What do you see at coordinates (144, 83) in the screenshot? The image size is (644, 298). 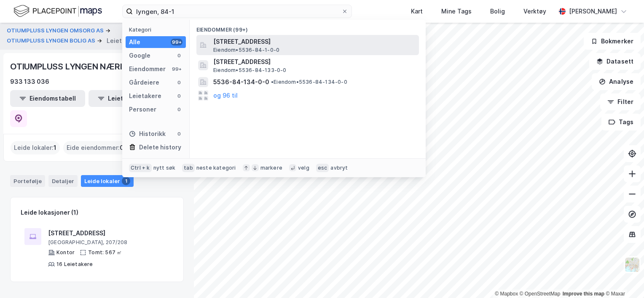 I see `div: Gårdeiere` at bounding box center [144, 83].